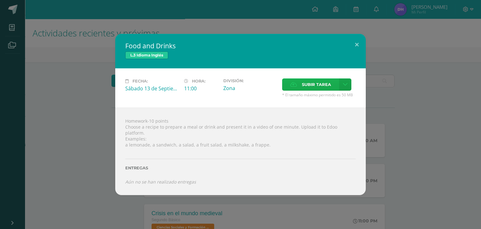 The image size is (481, 229). I want to click on i: Aún no se han realizado entregas, so click(161, 181).